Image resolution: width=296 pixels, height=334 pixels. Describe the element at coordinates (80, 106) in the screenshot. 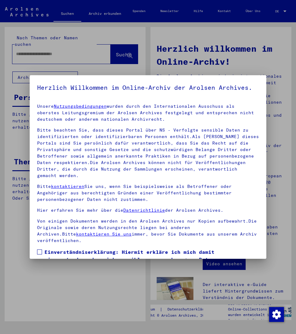

I see `a: Nutzungsbedingungen` at that location.